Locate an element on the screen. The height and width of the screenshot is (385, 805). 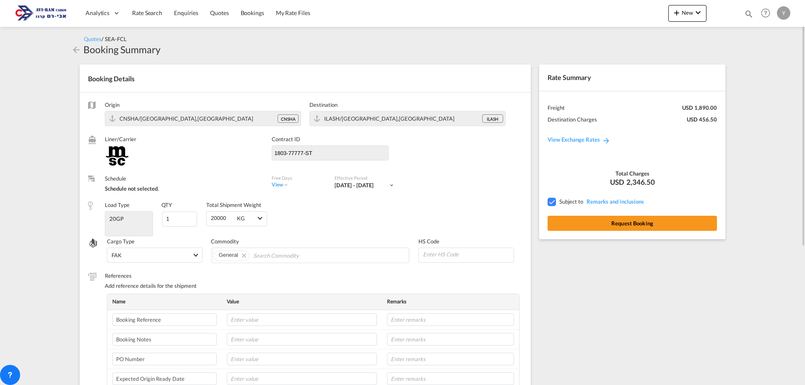
div: Total Charges is located at coordinates (632, 174).